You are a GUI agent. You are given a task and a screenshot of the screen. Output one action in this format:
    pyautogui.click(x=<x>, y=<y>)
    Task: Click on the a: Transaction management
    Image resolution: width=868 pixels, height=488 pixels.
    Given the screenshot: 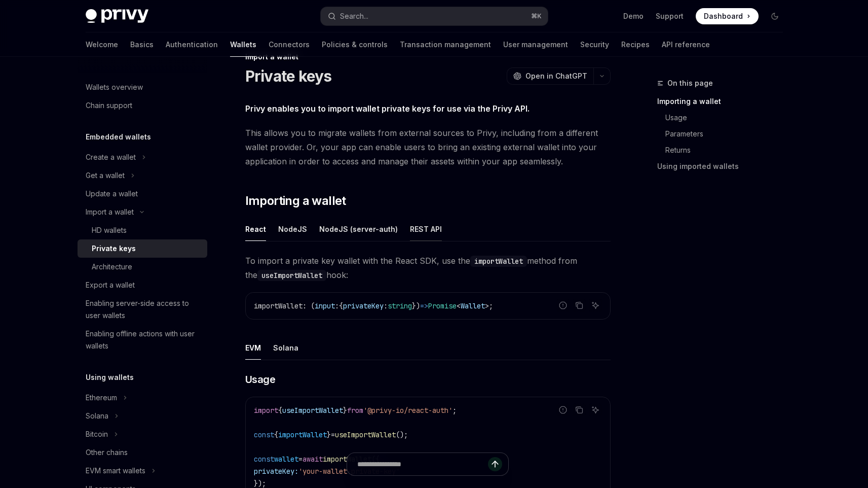 What is the action you would take?
    pyautogui.click(x=445, y=45)
    